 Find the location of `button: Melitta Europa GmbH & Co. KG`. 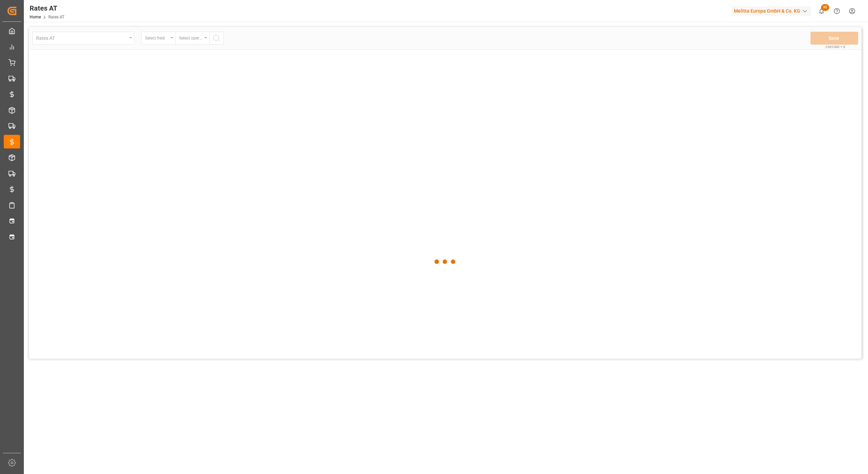

button: Melitta Europa GmbH & Co. KG is located at coordinates (772, 11).